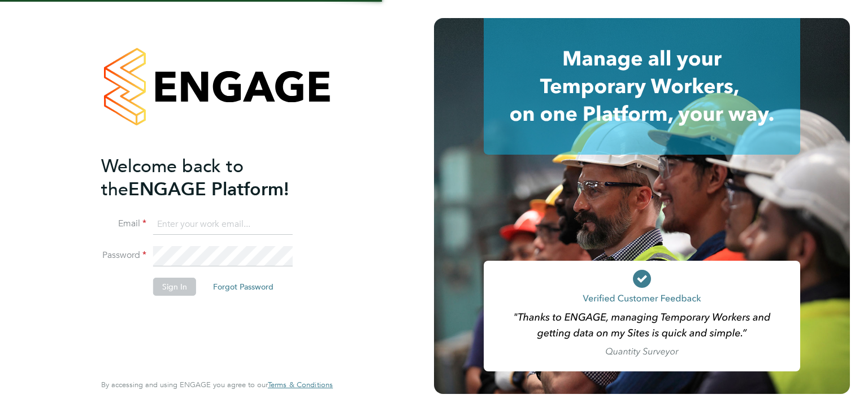 Image resolution: width=868 pixels, height=412 pixels. I want to click on label: Email, so click(124, 223).